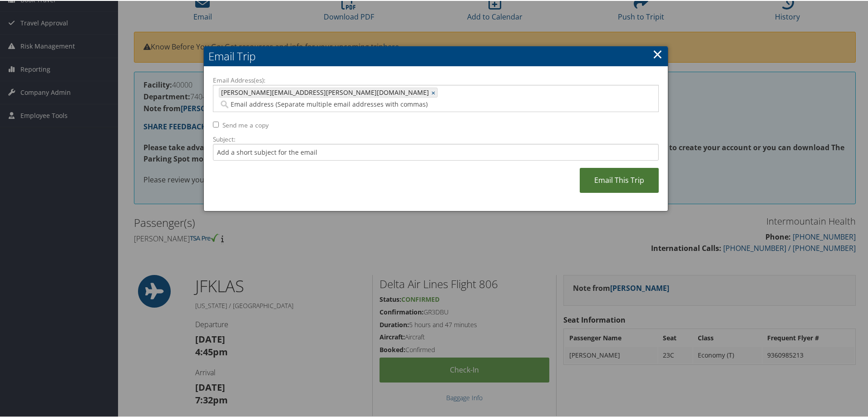  I want to click on label: Subject:, so click(435, 138).